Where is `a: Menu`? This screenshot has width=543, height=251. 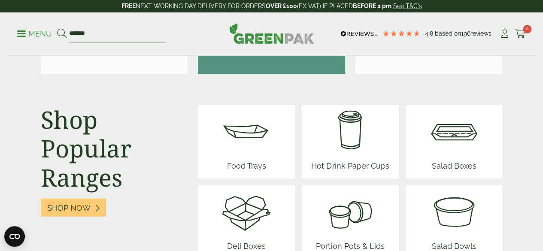 a: Menu is located at coordinates (34, 33).